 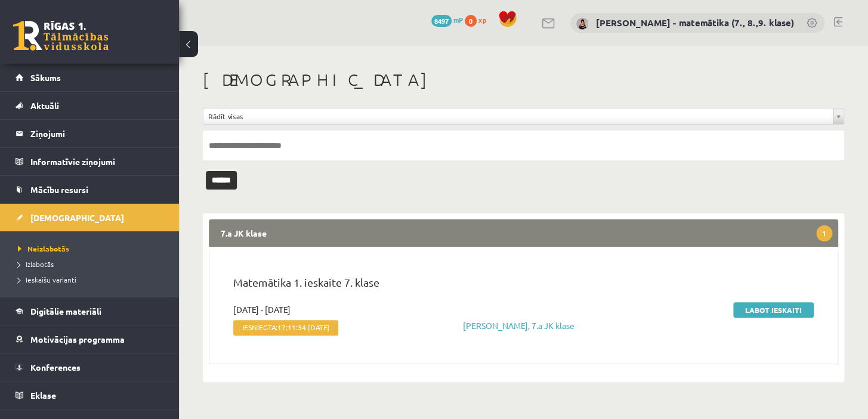 I want to click on span: Mācību resursi, so click(x=59, y=190).